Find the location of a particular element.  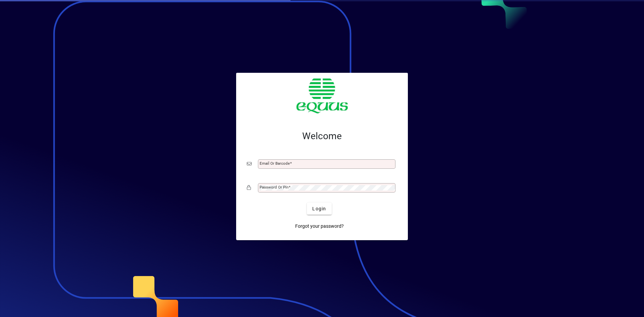

button: Login is located at coordinates (319, 209).